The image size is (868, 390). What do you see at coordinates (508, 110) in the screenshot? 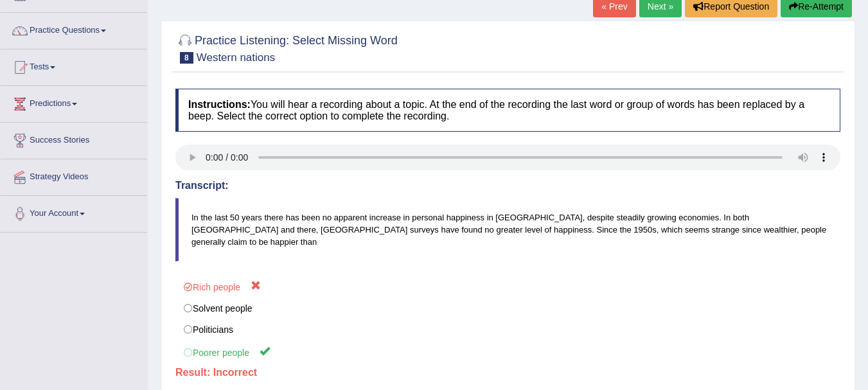
I see `h4: You will hear a recording about a topic. At the end of the recording the last word or group of wo...` at bounding box center [508, 110].